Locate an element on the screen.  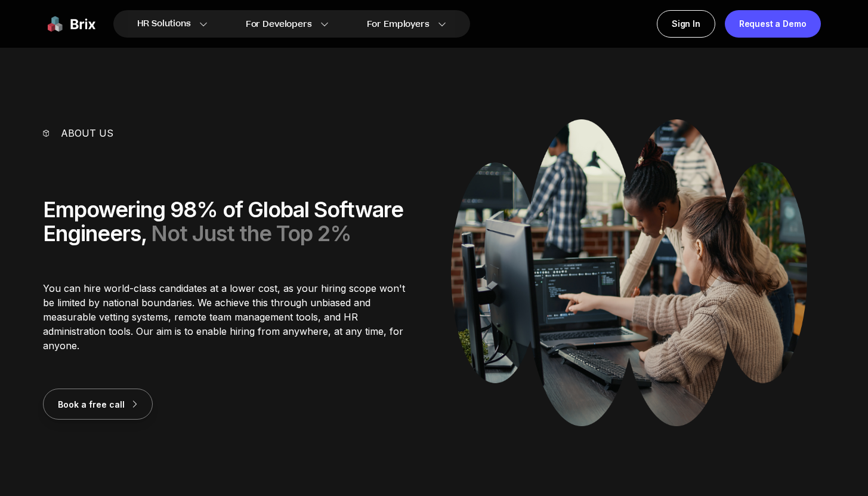
a: Book a free call is located at coordinates (98, 404).